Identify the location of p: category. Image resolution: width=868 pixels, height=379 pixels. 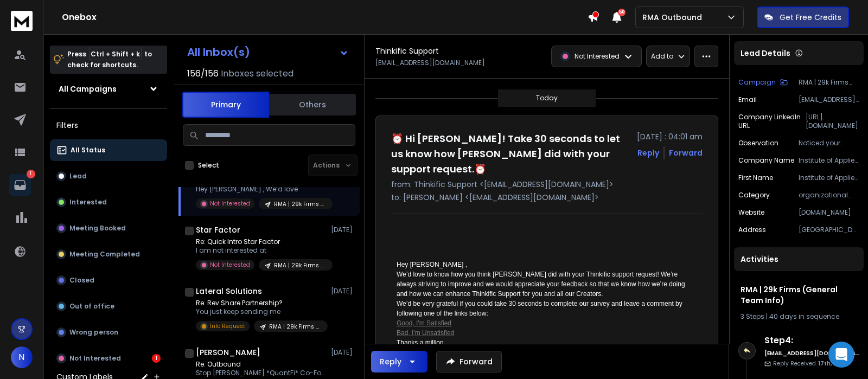
(754, 195).